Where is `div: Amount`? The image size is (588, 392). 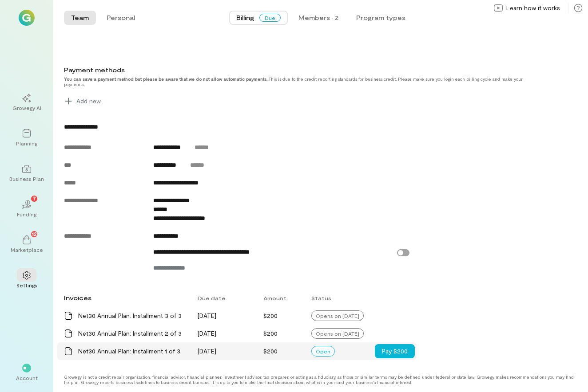 div: Amount is located at coordinates (282, 298).